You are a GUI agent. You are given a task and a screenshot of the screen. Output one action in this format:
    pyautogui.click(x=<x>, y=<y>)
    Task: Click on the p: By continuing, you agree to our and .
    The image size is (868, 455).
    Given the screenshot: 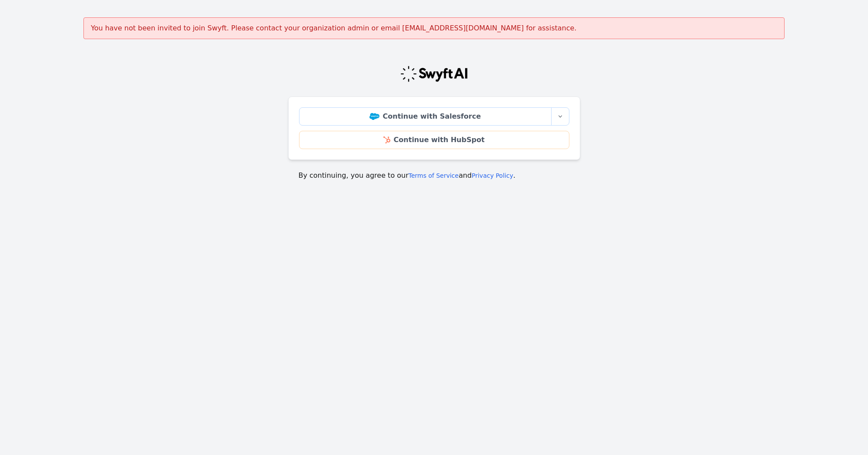 What is the action you would take?
    pyautogui.click(x=434, y=175)
    